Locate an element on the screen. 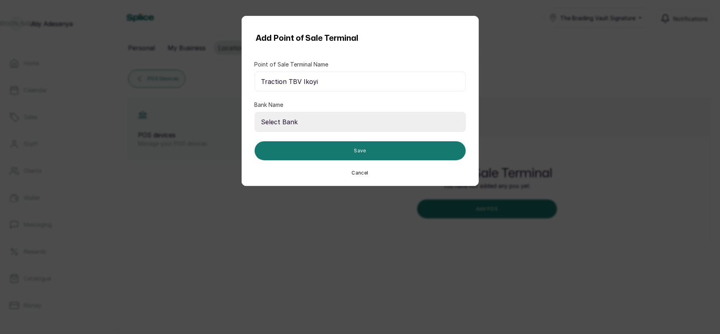 This screenshot has width=720, height=334. label: Bank Name is located at coordinates (269, 105).